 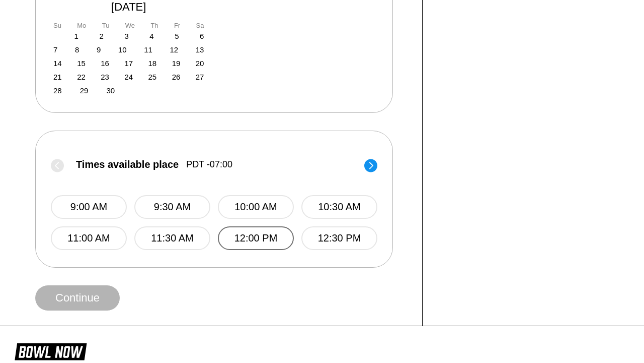 I want to click on div: month 2025-09, so click(x=129, y=63).